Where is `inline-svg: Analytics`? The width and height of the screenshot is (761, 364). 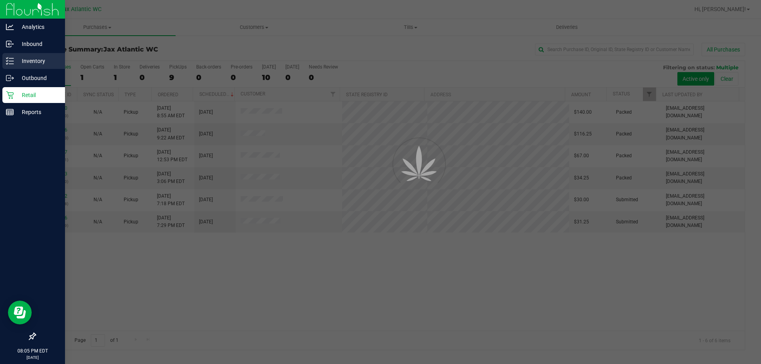 inline-svg: Analytics is located at coordinates (10, 27).